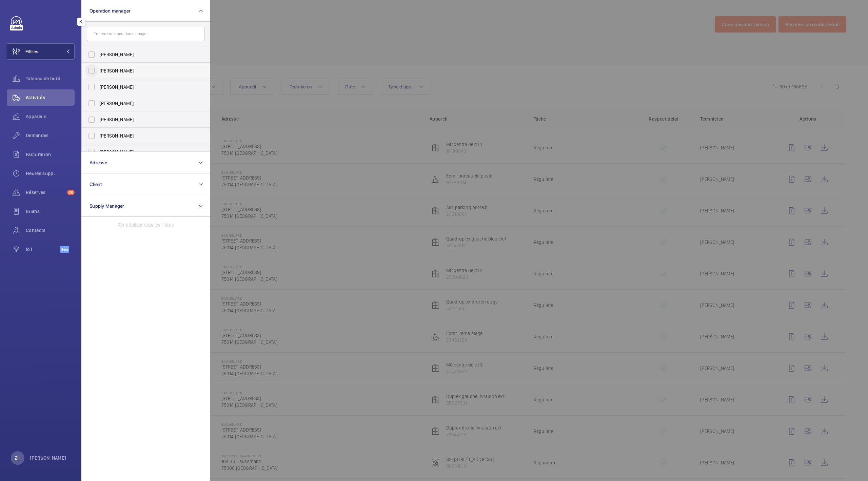  What do you see at coordinates (45, 193) in the screenshot?
I see `span: Réserves` at bounding box center [45, 193].